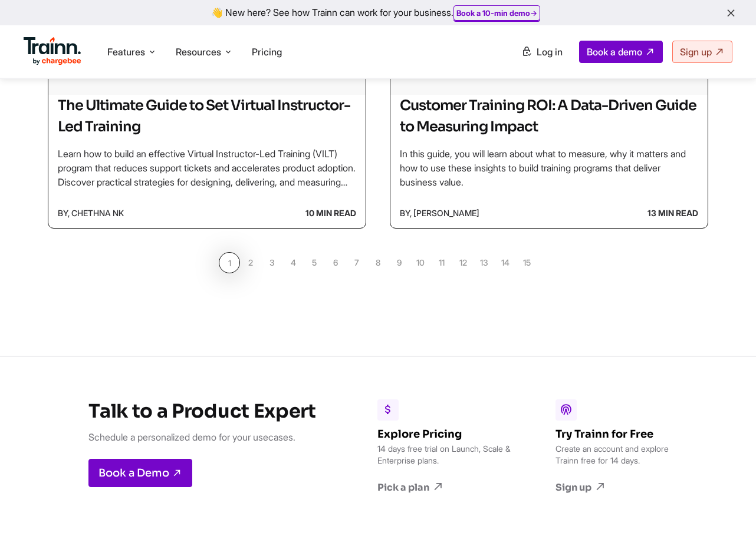 The image size is (756, 536). What do you see at coordinates (207, 168) in the screenshot?
I see `p: Learn how to build an effective Virtual Instructor-Led Training (VILT) program that reduces suppo...` at bounding box center [207, 168].